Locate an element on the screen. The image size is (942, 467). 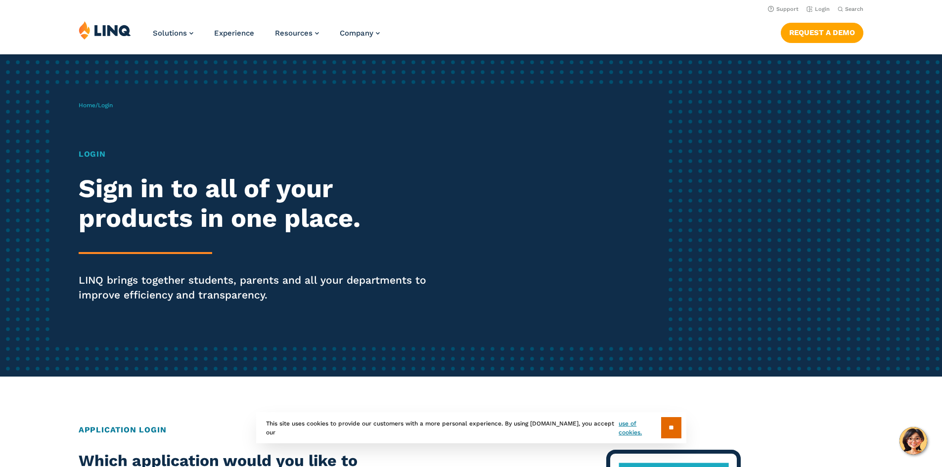
h2: Application Login is located at coordinates (471, 430).